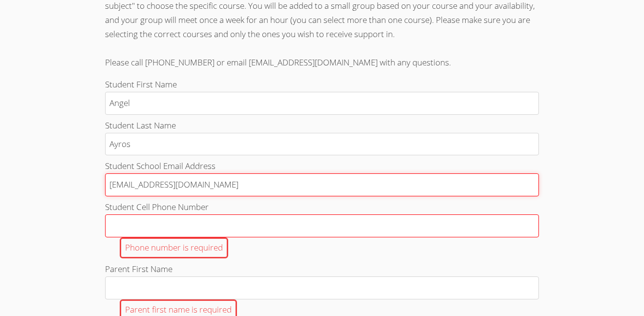 This screenshot has height=316, width=644. What do you see at coordinates (160, 166) in the screenshot?
I see `span: Student School Email Address` at bounding box center [160, 166].